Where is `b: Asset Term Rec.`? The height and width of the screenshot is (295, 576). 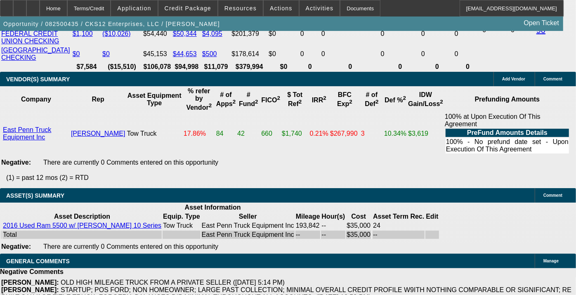
b: Asset Term Rec. is located at coordinates (398, 216).